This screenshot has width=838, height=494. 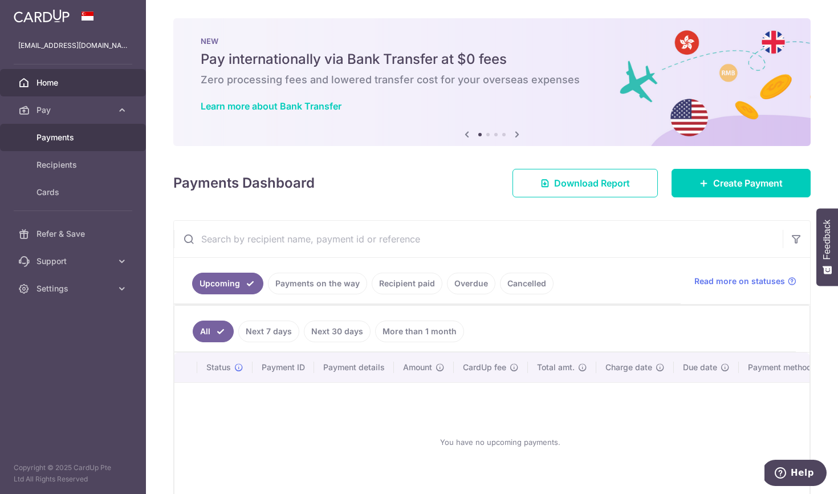 I want to click on h5: Pay internationally via Bank Transfer at $0 fees, so click(x=492, y=59).